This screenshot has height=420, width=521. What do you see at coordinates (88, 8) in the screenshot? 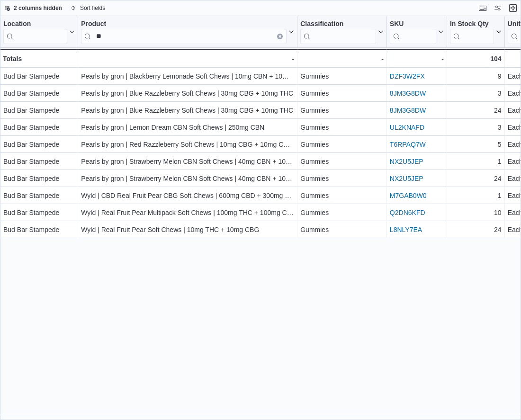
I see `button: Sort fields` at bounding box center [88, 8].